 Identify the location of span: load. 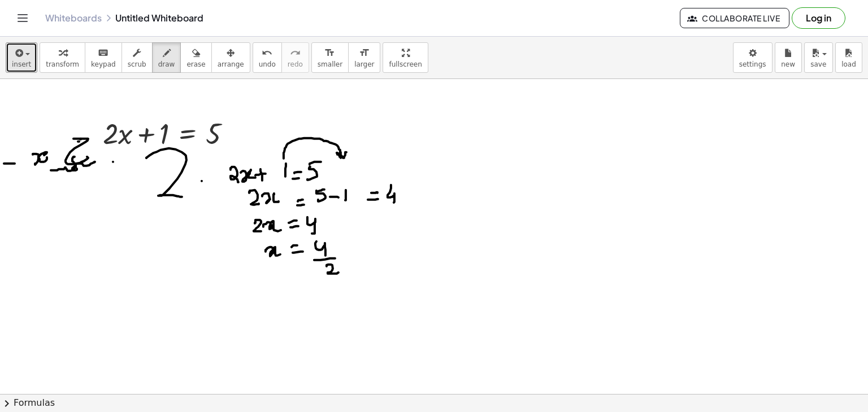
(849, 64).